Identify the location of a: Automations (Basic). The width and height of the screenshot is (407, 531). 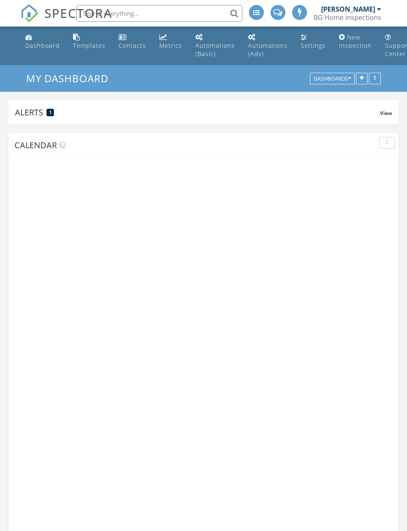
(215, 46).